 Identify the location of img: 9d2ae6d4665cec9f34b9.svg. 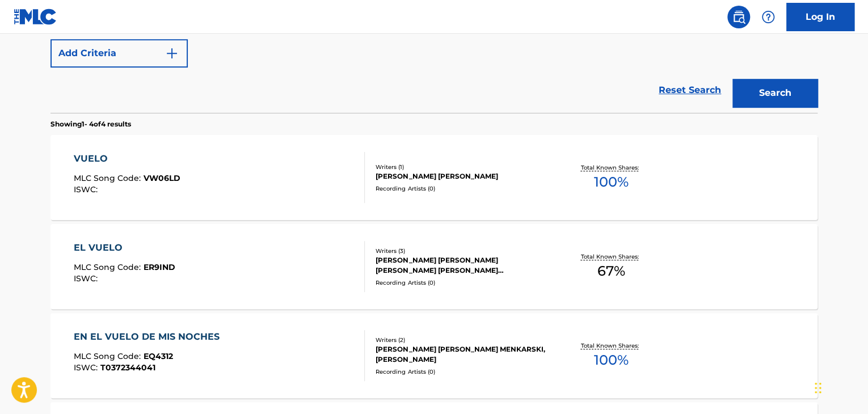
(171, 53).